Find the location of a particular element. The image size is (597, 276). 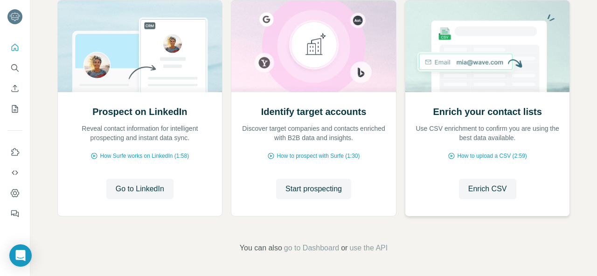

img: Prospect on LinkedIn is located at coordinates (140, 46).